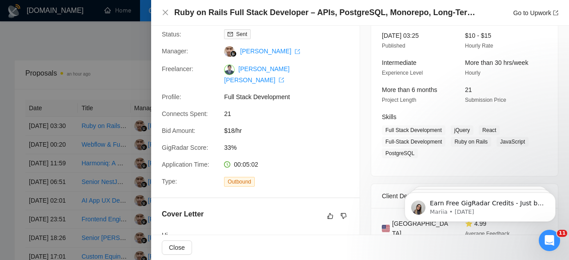  I want to click on a: Go to Upworkexport, so click(536, 13).